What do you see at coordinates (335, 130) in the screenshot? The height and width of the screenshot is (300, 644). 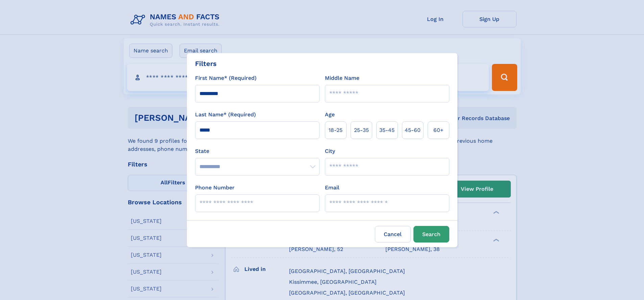 I see `span: 18‑25` at bounding box center [335, 130].